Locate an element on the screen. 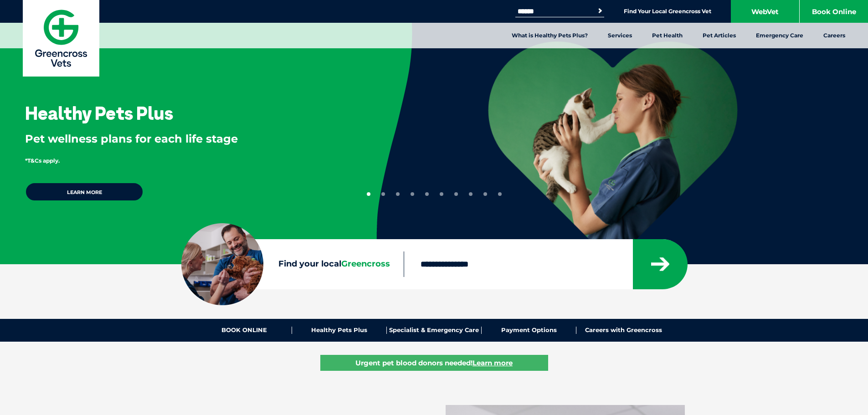 Image resolution: width=868 pixels, height=415 pixels. a: BOOK ONLINE is located at coordinates (245, 330).